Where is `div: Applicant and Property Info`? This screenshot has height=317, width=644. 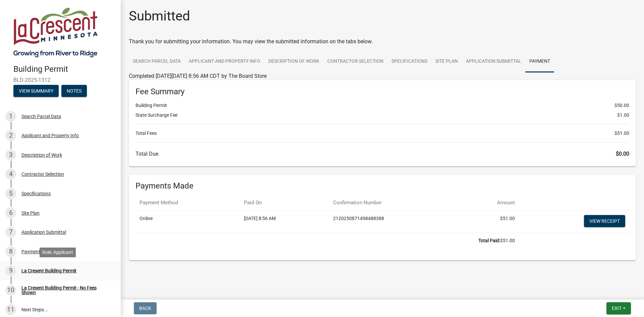
div: Applicant and Property Info is located at coordinates (50, 136).